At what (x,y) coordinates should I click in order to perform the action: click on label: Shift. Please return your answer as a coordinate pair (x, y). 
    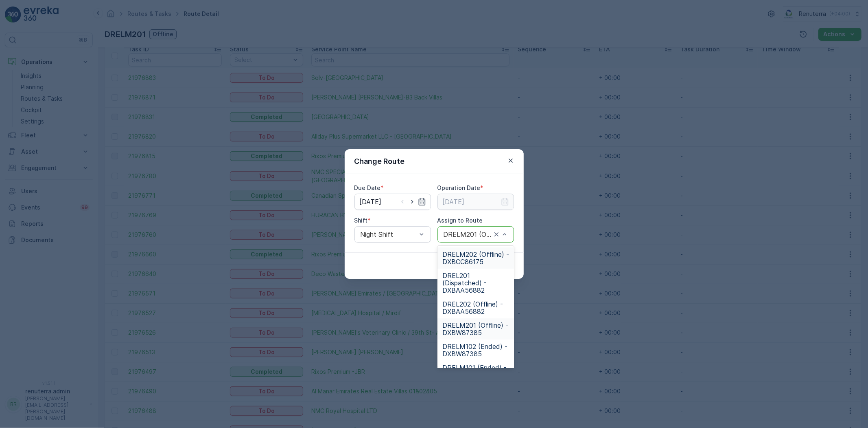
    Looking at the image, I should click on (361, 220).